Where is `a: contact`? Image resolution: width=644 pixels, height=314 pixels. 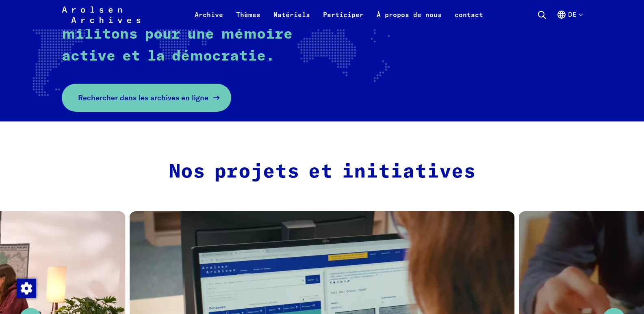 a: contact is located at coordinates (469, 20).